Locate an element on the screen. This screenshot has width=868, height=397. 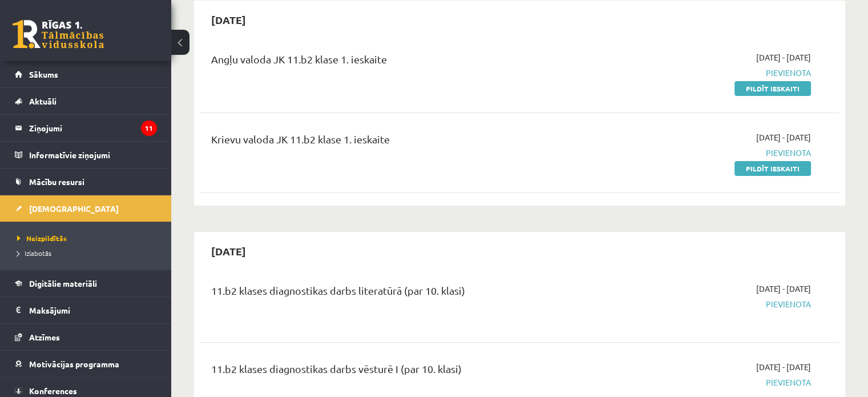
a: Neizpildītās is located at coordinates (88, 238).